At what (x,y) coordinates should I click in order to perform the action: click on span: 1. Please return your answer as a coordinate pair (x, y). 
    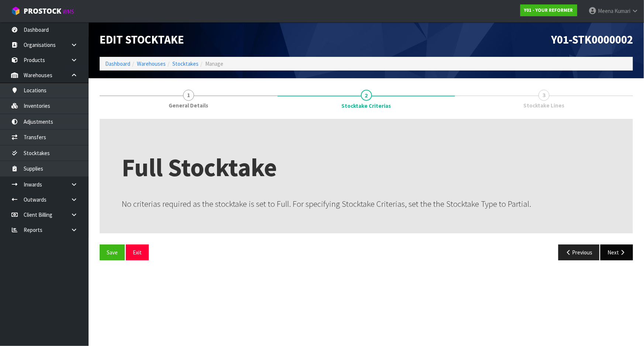
    Looking at the image, I should click on (189, 95).